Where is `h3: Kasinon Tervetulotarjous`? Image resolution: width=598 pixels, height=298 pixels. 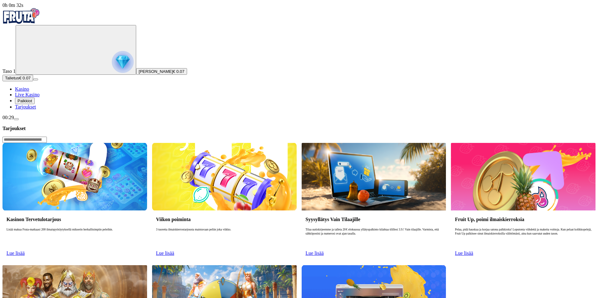 h3: Kasinon Tervetulotarjous is located at coordinates (75, 219).